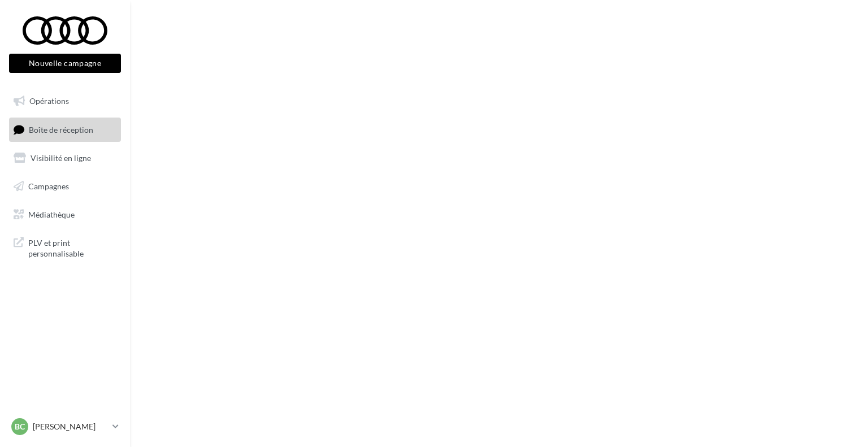 Image resolution: width=868 pixels, height=447 pixels. I want to click on a: PLV et print personnalisable, so click(65, 247).